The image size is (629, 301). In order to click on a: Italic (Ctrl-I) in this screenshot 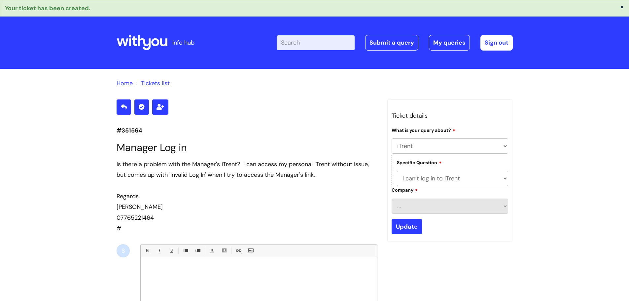, I will do `click(159, 250)`.